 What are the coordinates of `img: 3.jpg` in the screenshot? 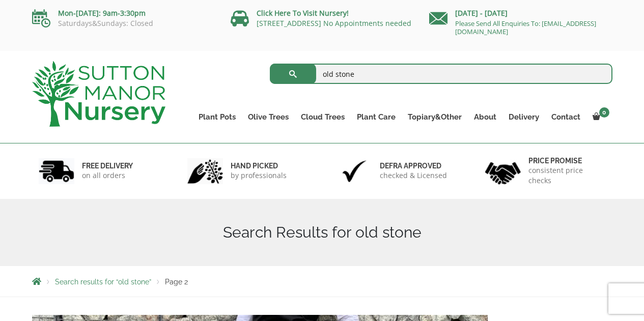 It's located at (354, 171).